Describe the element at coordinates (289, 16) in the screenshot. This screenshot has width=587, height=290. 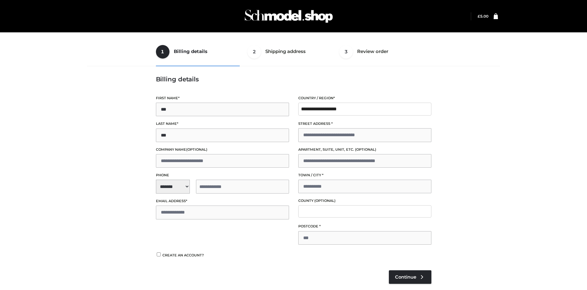
I see `a: Schmodel Admin 964` at that location.